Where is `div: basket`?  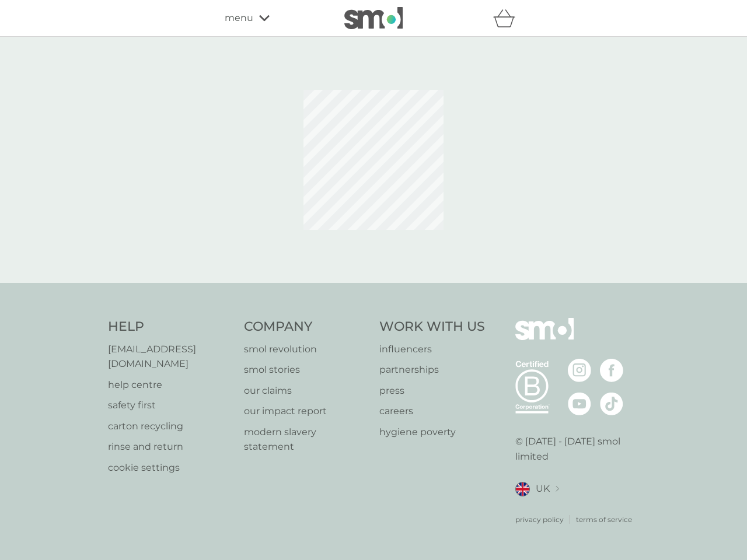 div: basket is located at coordinates (507, 18).